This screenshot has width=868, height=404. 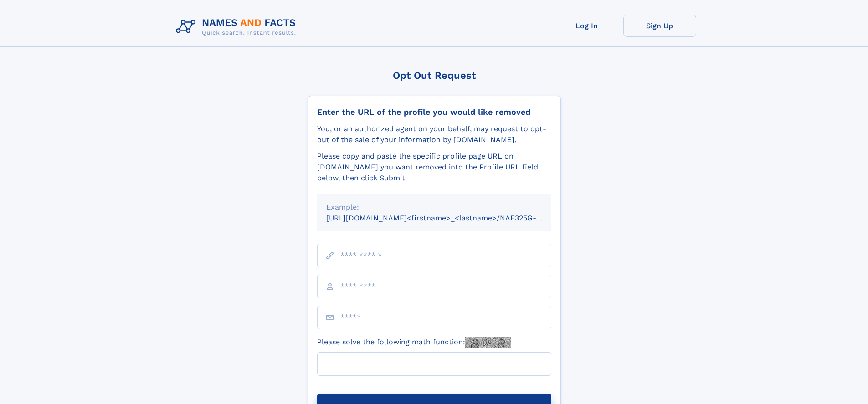 I want to click on a: Sign Up, so click(x=659, y=26).